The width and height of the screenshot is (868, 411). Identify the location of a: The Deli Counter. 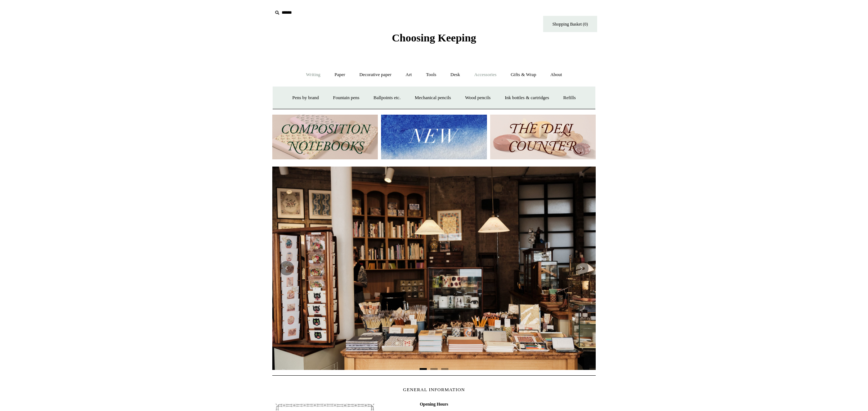
(542, 137).